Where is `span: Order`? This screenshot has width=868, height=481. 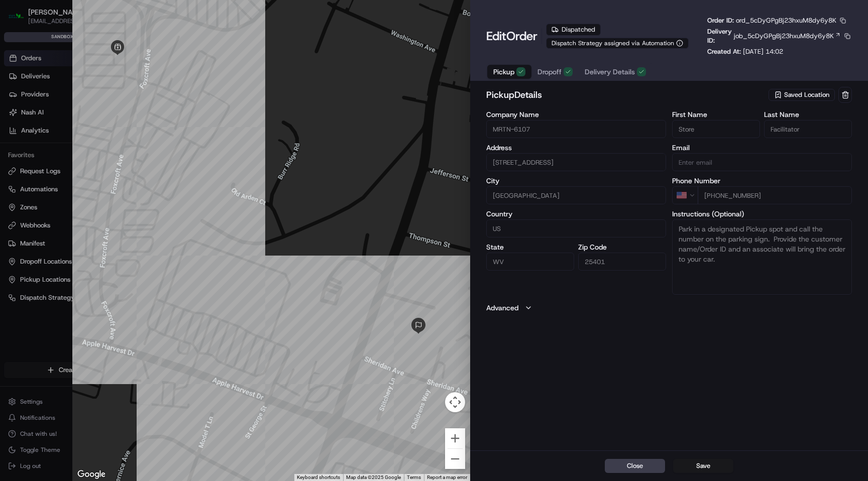 span: Order is located at coordinates (522, 36).